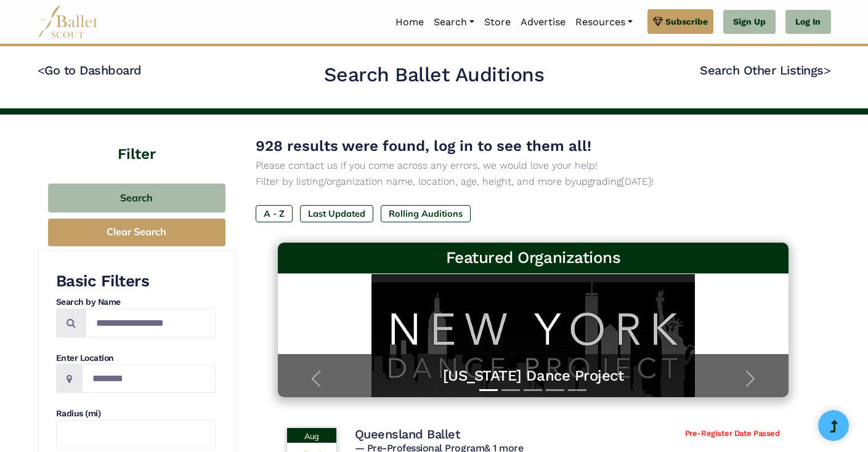 The height and width of the screenshot is (452, 868). I want to click on label: Rolling Auditions, so click(425, 213).